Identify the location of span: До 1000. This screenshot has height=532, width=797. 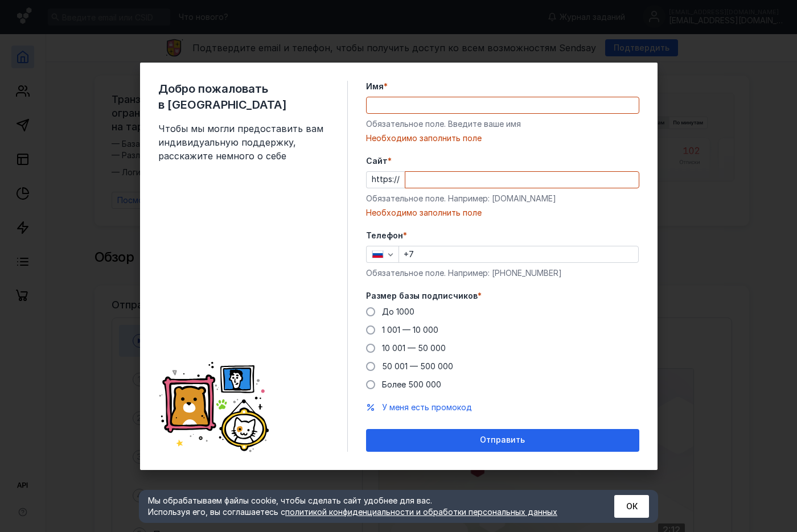
(398, 311).